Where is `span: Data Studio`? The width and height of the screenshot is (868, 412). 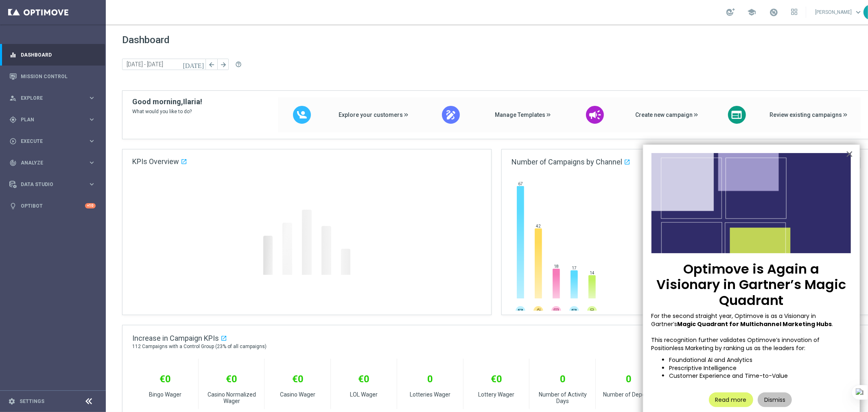 span: Data Studio is located at coordinates (54, 185).